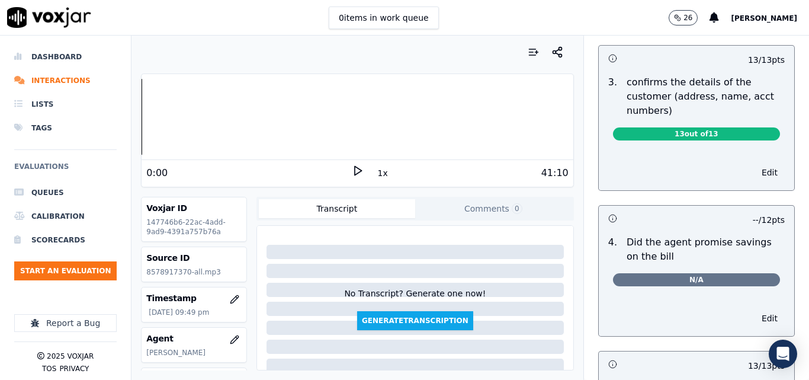 The width and height of the screenshot is (809, 380). What do you see at coordinates (415, 320) in the screenshot?
I see `button: GenerateTranscription` at bounding box center [415, 320].